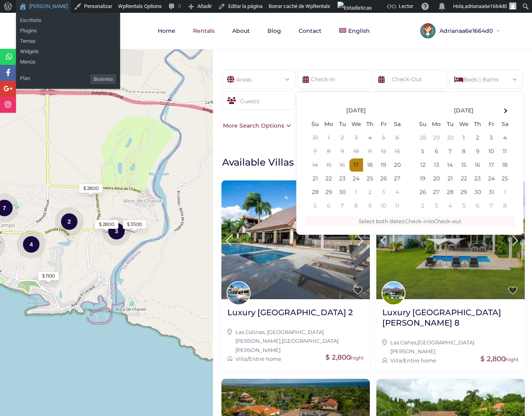 Image resolution: width=532 pixels, height=416 pixels. What do you see at coordinates (422, 124) in the screenshot?
I see `th: Su` at bounding box center [422, 124].